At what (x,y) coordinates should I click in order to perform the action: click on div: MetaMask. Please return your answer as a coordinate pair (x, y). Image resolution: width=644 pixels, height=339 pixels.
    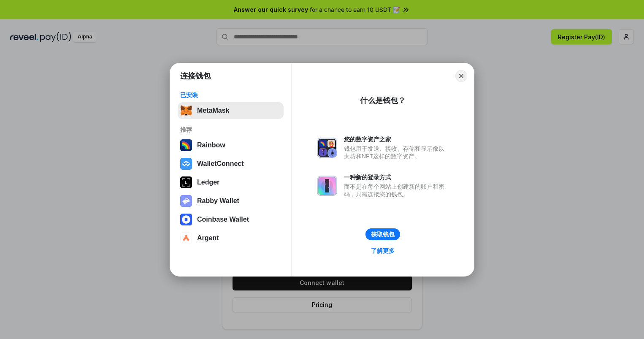
    Looking at the image, I should click on (213, 110).